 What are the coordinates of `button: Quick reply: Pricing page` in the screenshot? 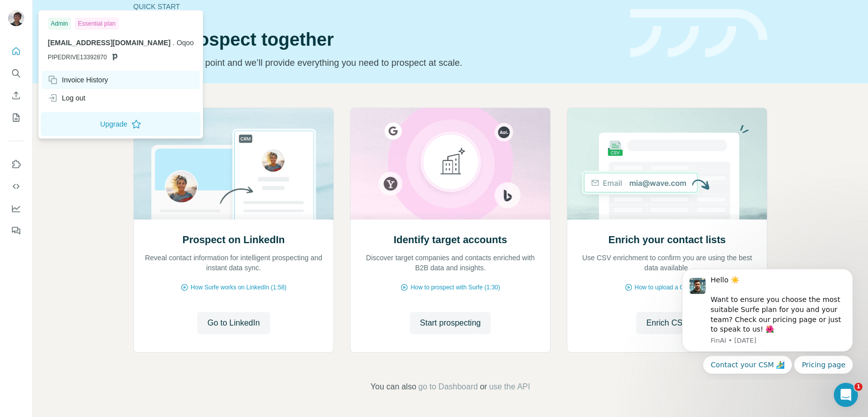 It's located at (156, 105).